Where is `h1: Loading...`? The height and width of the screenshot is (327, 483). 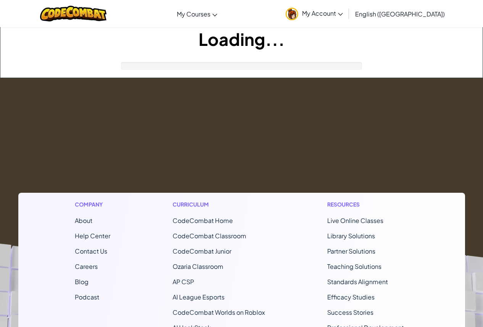
h1: Loading... is located at coordinates (242, 39).